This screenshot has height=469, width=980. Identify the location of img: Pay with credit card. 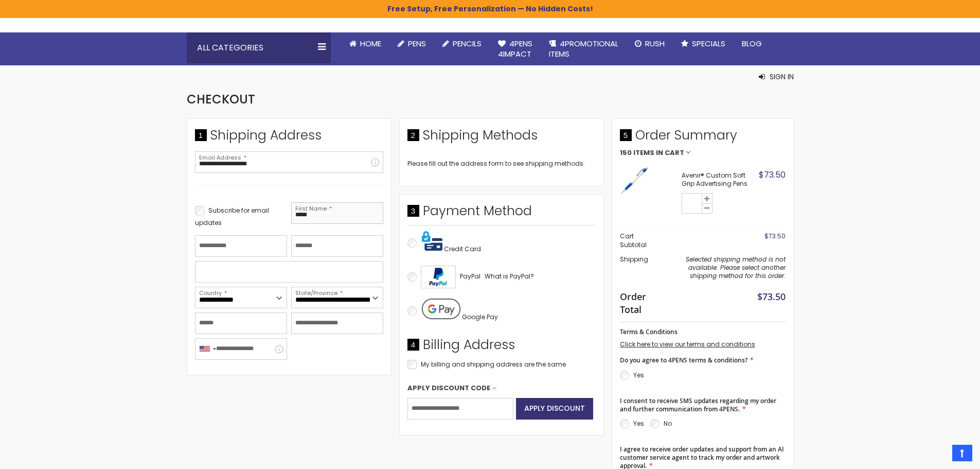
(432, 241).